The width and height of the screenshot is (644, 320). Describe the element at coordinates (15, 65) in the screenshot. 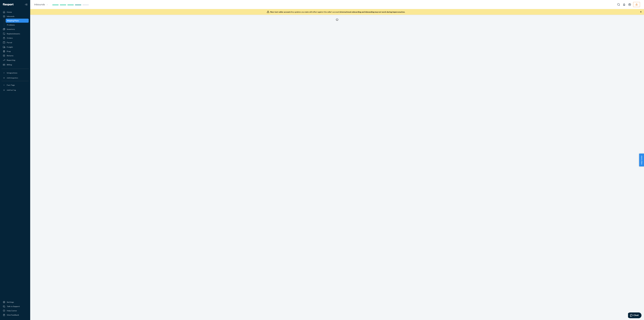

I see `a: Billing` at that location.